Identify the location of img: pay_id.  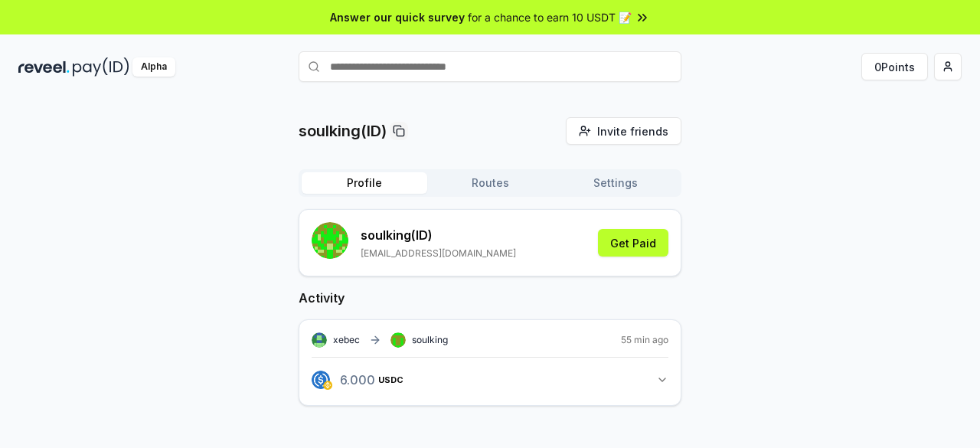
(101, 66).